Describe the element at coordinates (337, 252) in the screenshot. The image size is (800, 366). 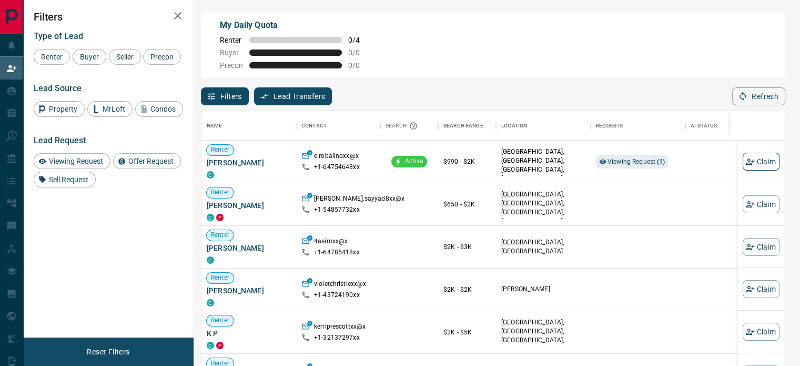
I see `p: +1- 64785418xx` at that location.